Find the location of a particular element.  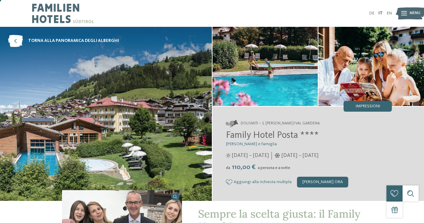

i: Orari d'apertura estate is located at coordinates (228, 156).